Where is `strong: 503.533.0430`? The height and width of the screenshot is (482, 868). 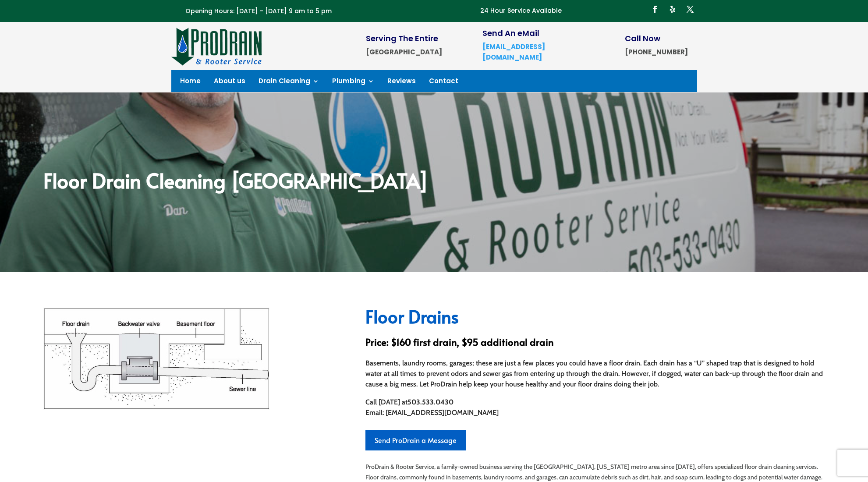 strong: 503.533.0430 is located at coordinates (431, 402).